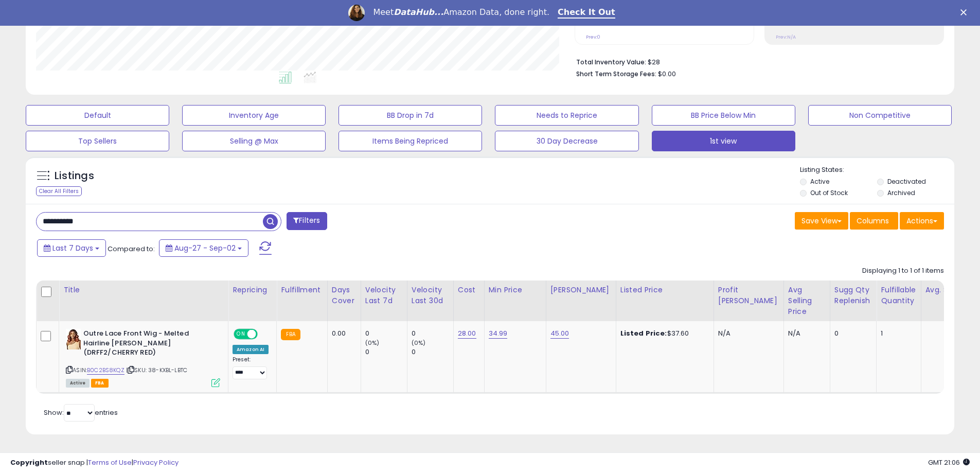  I want to click on button: Needs to Reprice, so click(566, 115).